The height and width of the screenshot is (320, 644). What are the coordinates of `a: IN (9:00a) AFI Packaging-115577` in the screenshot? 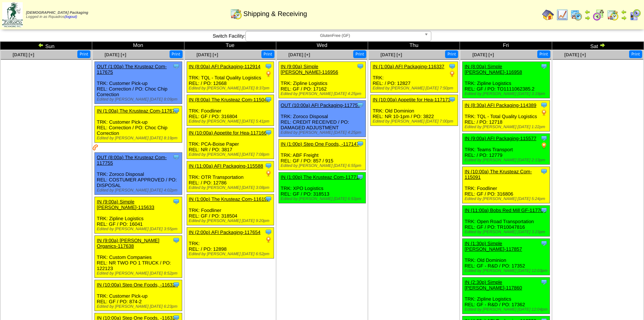 It's located at (500, 138).